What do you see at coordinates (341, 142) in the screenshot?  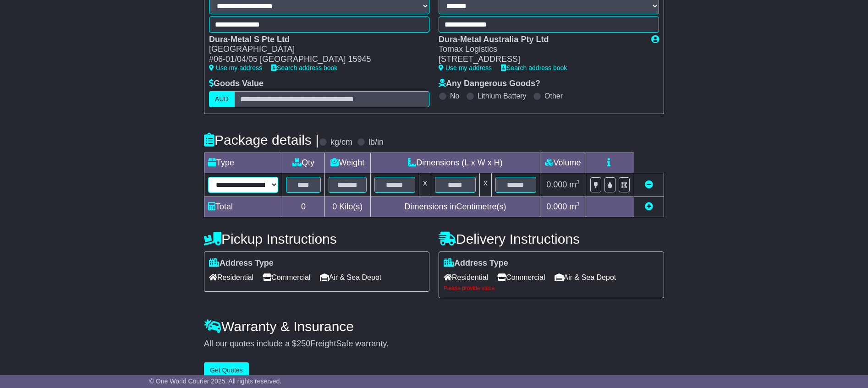 I see `label: kg/cm` at bounding box center [341, 142].